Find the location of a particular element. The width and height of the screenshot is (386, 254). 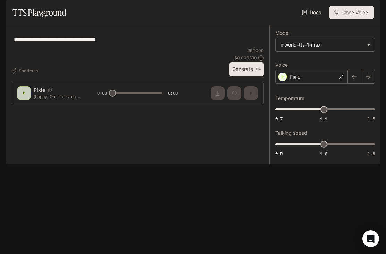

h1: TTS Playground is located at coordinates (39, 12).